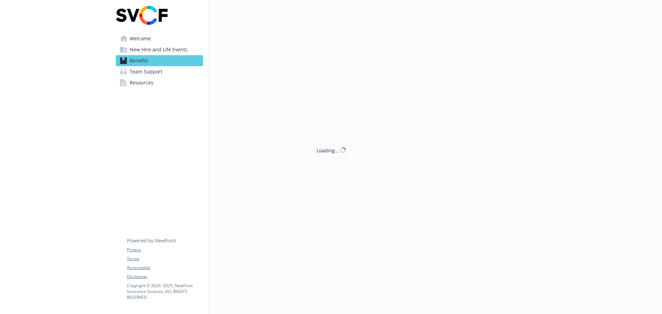 The width and height of the screenshot is (662, 314). I want to click on a: Disclaimer, so click(165, 277).